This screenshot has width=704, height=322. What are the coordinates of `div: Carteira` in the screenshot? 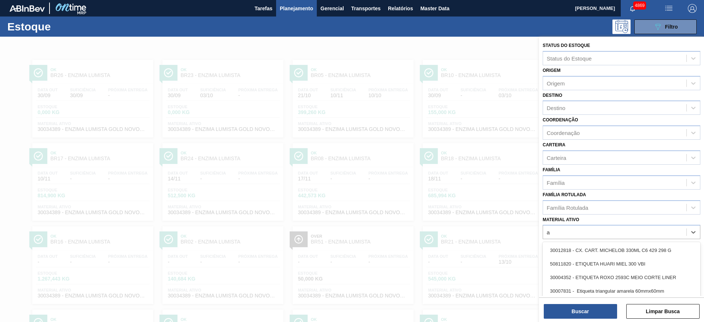 It's located at (556, 157).